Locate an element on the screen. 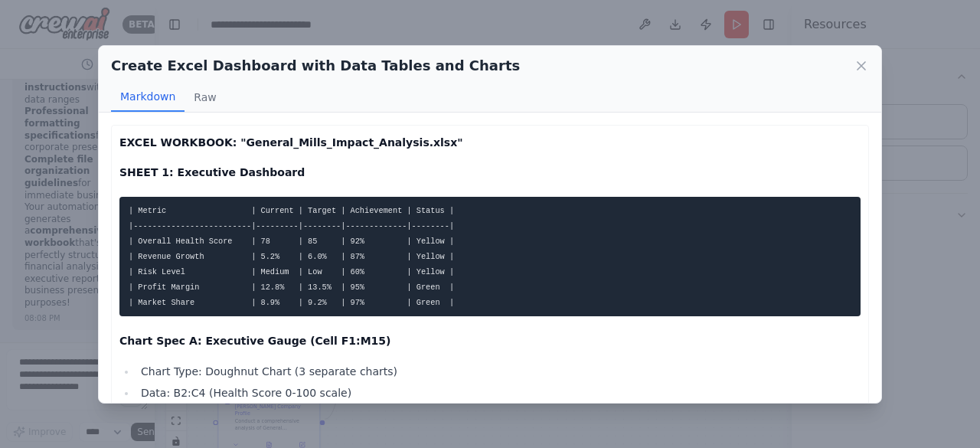 The image size is (980, 448). strong: SHEET 1: Executive Dashboard is located at coordinates (212, 173).